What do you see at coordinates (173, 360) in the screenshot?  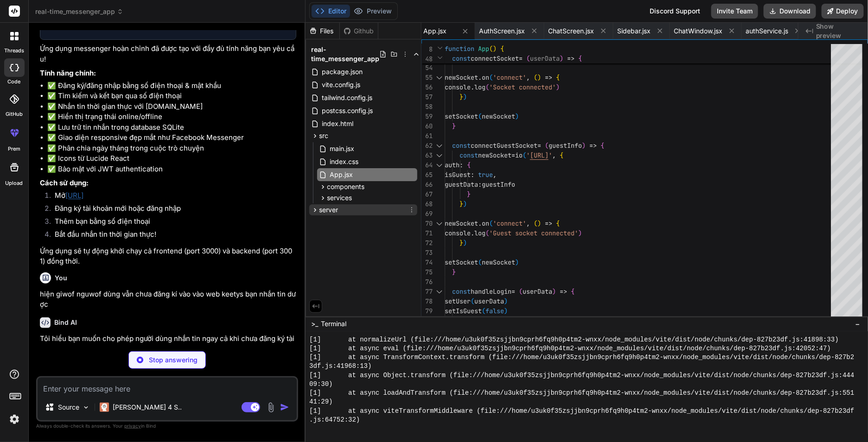 I see `p: Stop answering` at bounding box center [173, 360].